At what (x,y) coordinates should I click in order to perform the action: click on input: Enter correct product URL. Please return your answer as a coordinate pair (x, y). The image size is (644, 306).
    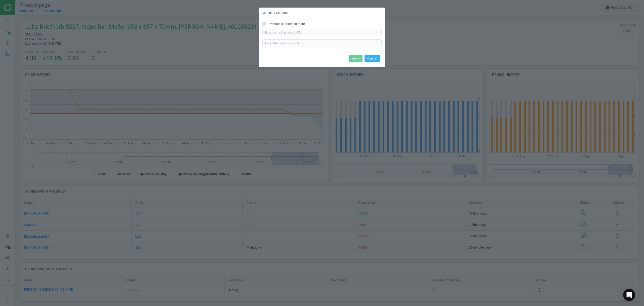
    Looking at the image, I should click on (322, 33).